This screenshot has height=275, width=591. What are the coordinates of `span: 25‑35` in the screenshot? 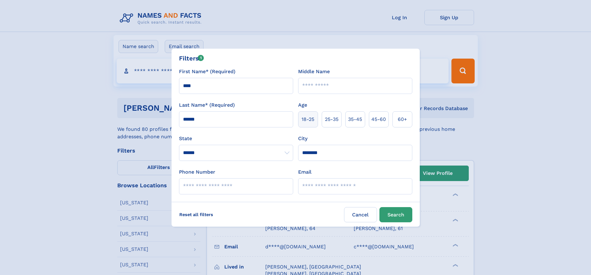 It's located at (332, 119).